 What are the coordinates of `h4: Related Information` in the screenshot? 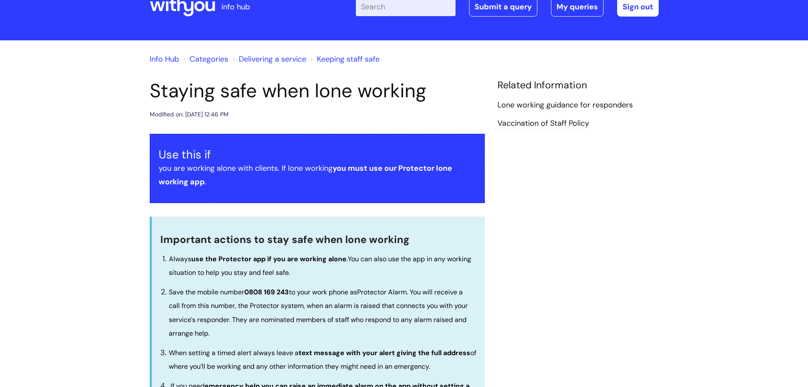 It's located at (578, 85).